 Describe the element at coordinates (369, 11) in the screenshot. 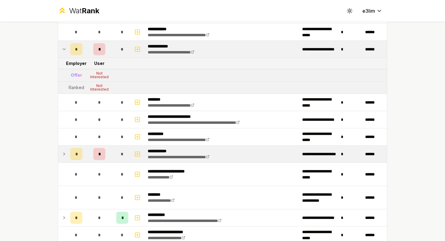

I see `span: e3lim` at that location.